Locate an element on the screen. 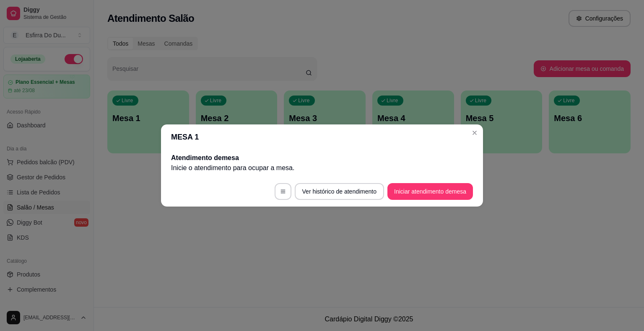 Image resolution: width=644 pixels, height=331 pixels. h2: Atendimento de mesa is located at coordinates (322, 158).